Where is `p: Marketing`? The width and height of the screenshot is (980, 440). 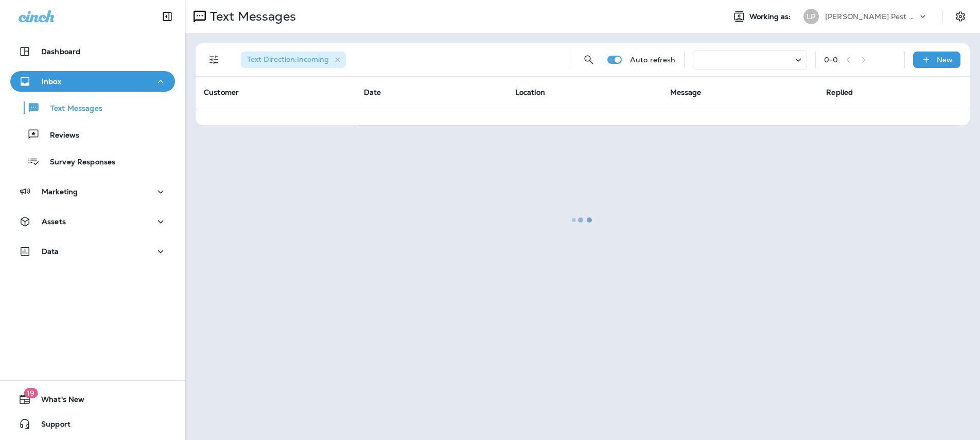 p: Marketing is located at coordinates (60, 192).